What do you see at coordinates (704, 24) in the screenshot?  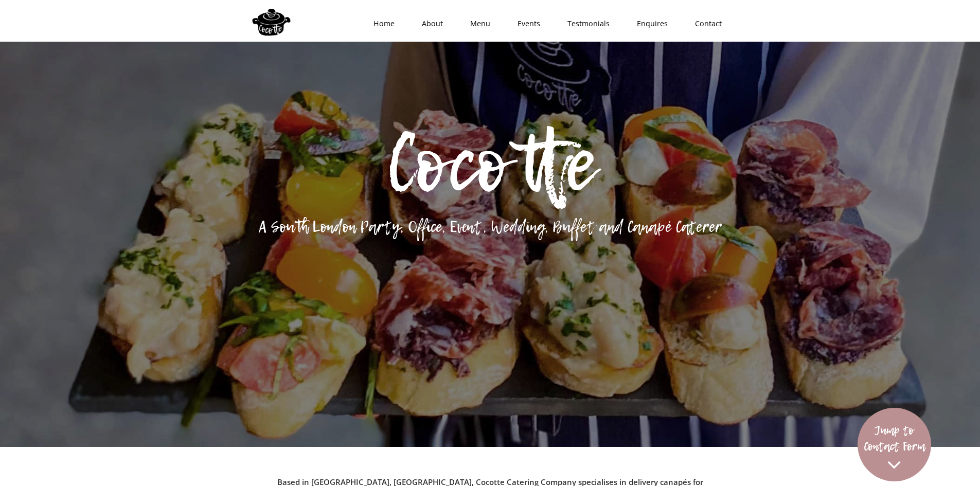 I see `a: Contact` at bounding box center [704, 24].